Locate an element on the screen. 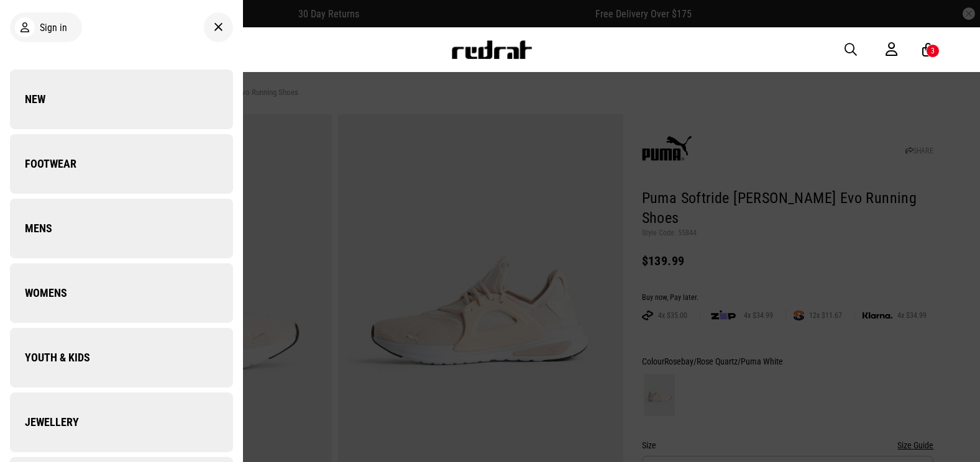  span: Jewellery is located at coordinates (44, 422).